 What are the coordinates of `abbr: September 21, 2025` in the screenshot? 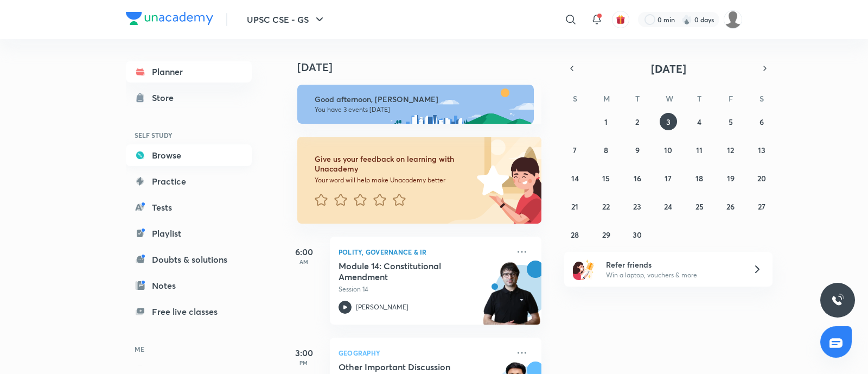 It's located at (574, 207).